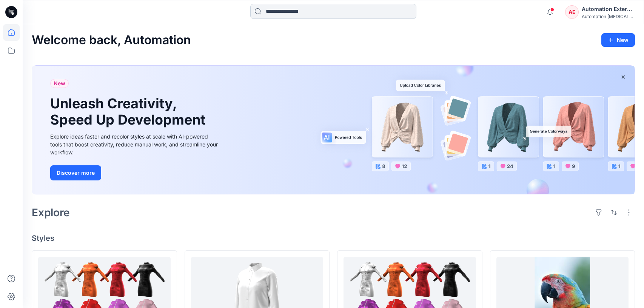 The height and width of the screenshot is (308, 644). I want to click on div: Explore ideas faster and recolor styles at scale with AI-powered tools that boost creativity, red..., so click(135, 144).